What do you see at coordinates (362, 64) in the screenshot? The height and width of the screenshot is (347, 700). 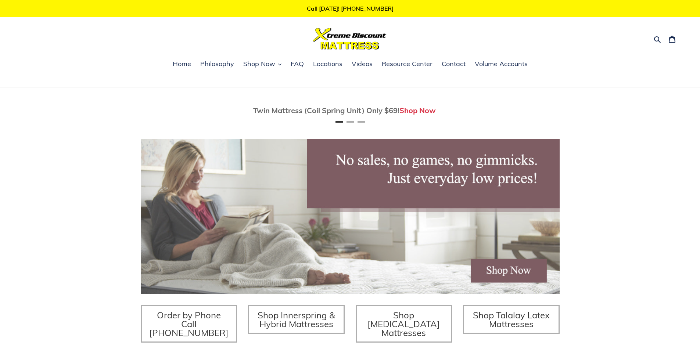 I see `span: Videos` at bounding box center [362, 64].